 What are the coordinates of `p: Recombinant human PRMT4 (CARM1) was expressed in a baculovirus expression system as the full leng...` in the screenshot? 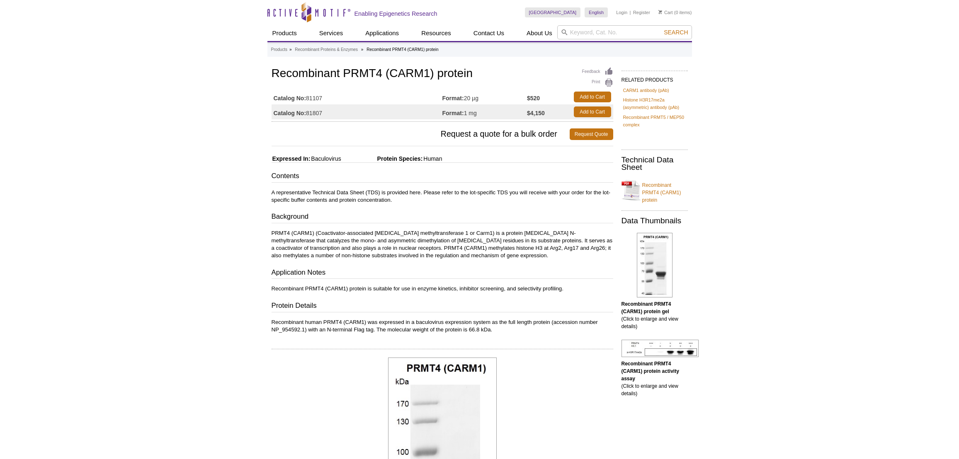 It's located at (442, 326).